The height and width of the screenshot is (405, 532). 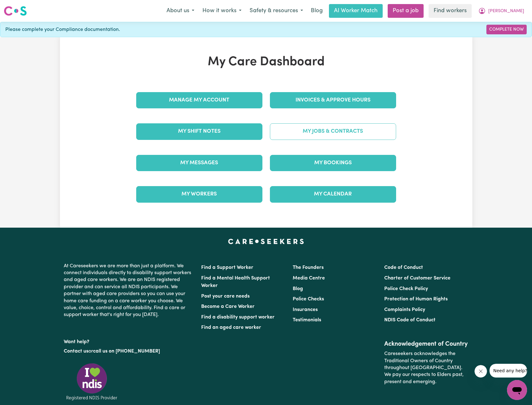 What do you see at coordinates (222, 11) in the screenshot?
I see `button: How it works` at bounding box center [222, 11].